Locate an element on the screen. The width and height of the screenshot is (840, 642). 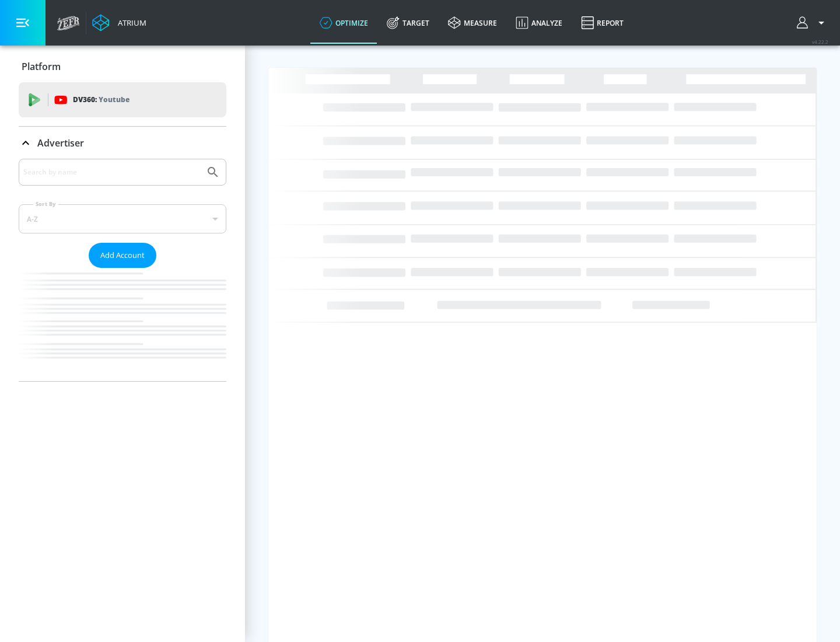
p: Advertiser is located at coordinates (61, 143).